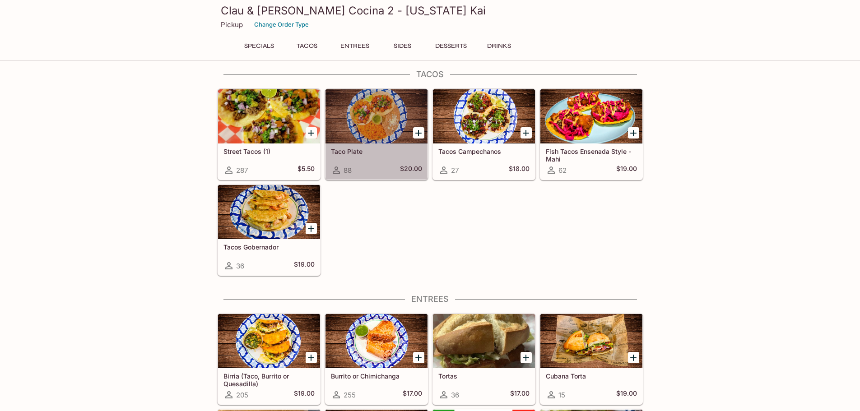  What do you see at coordinates (306, 170) in the screenshot?
I see `h5: $5.50` at bounding box center [306, 170].